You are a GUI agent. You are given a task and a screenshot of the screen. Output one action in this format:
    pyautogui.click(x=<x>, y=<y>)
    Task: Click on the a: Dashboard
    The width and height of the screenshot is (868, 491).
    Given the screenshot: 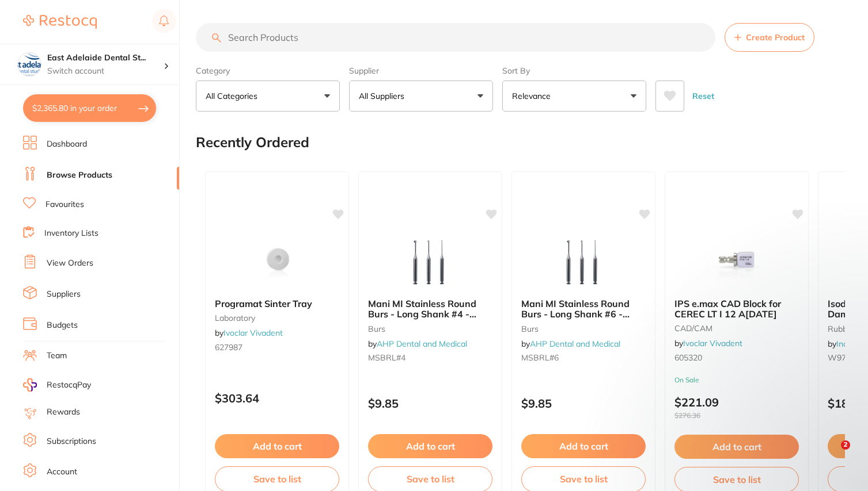 What is the action you would take?
    pyautogui.click(x=67, y=145)
    